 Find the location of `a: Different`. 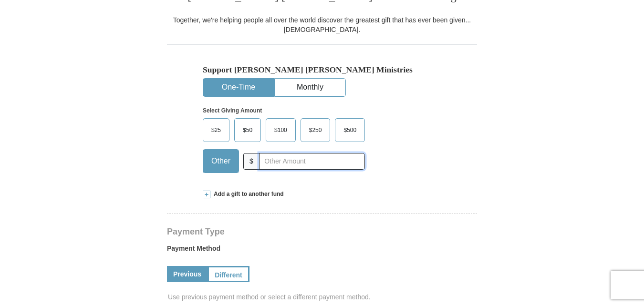

a: Different is located at coordinates (229, 274).